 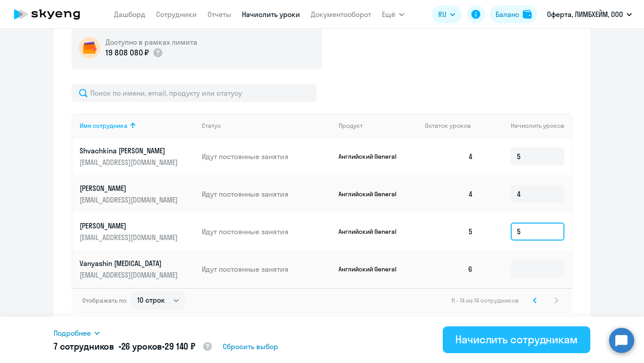 What do you see at coordinates (449, 269) in the screenshot?
I see `td: 6` at bounding box center [449, 269].